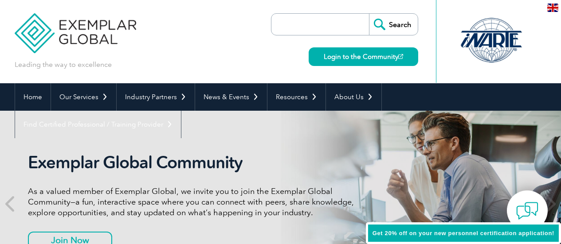  I want to click on a: Resources, so click(296, 97).